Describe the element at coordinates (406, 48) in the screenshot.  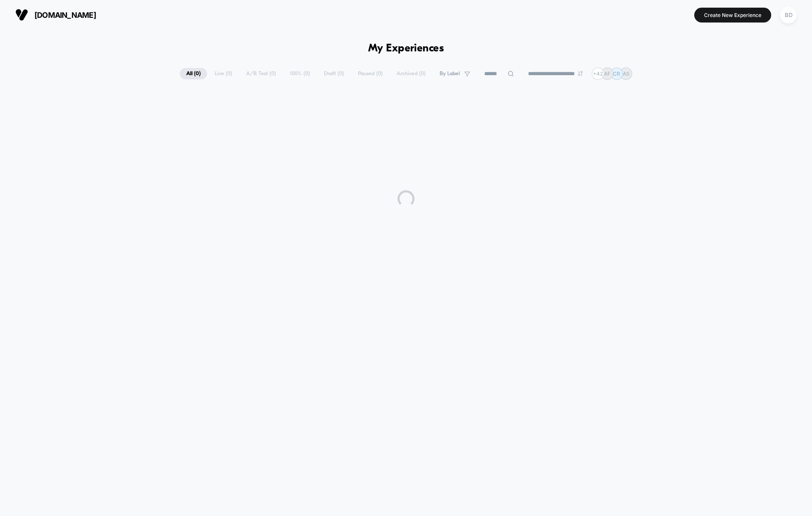
I see `h1: My Experiences` at that location.